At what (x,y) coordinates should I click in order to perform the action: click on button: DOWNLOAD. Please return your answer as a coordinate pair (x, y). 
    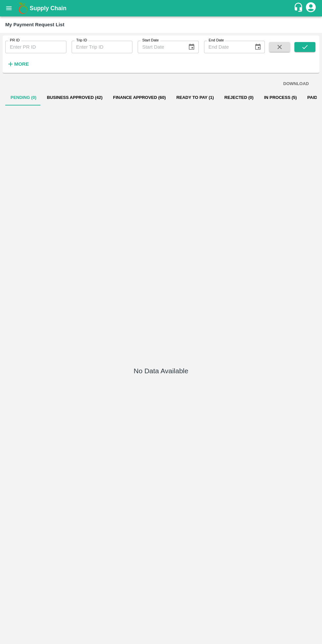
    Looking at the image, I should click on (296, 84).